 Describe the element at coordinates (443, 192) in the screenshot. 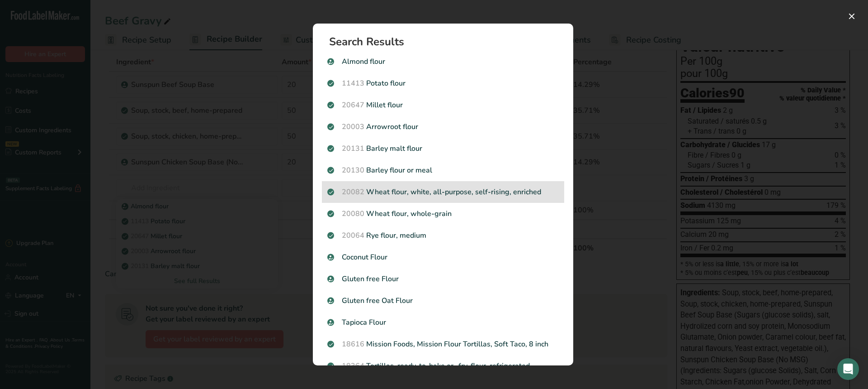

I see `p: Wheat flour, white, all-purpose, self-rising, enriched` at that location.